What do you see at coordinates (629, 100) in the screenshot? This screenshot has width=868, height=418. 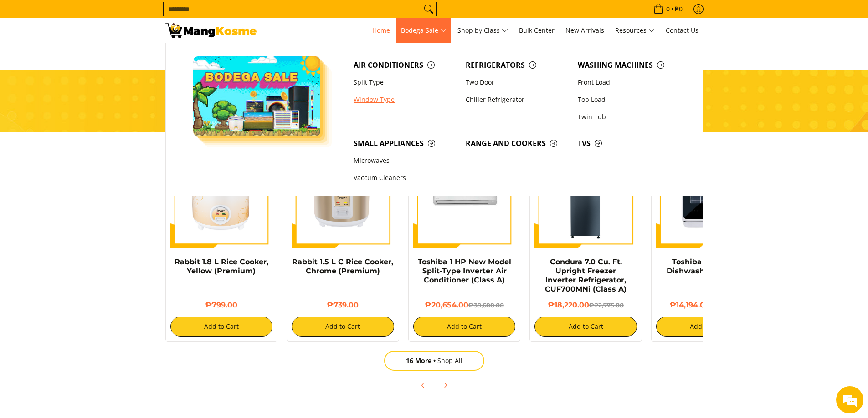 I see `a: Top Load` at bounding box center [629, 100].